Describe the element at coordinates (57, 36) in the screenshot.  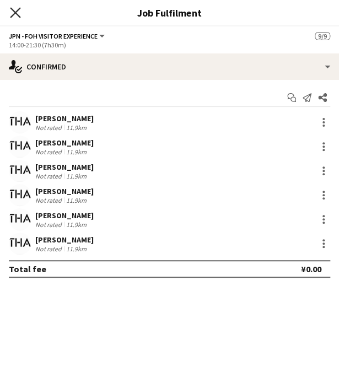
I see `button: JPN - FOH Visitor Experience` at that location.